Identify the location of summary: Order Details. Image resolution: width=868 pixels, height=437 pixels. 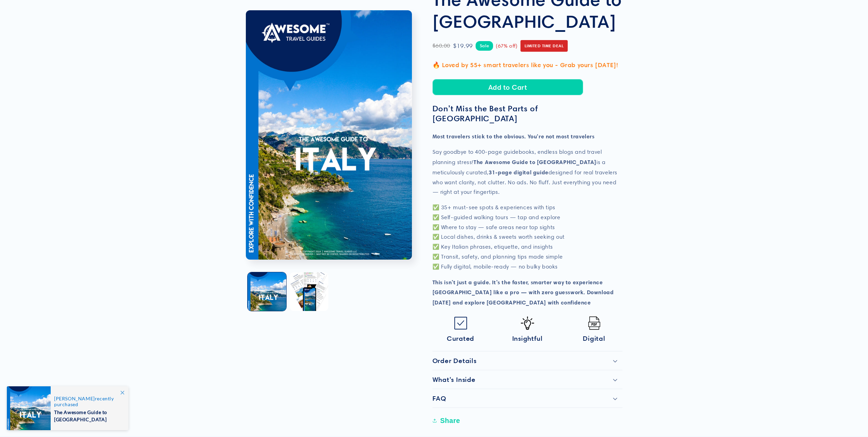
(527, 360).